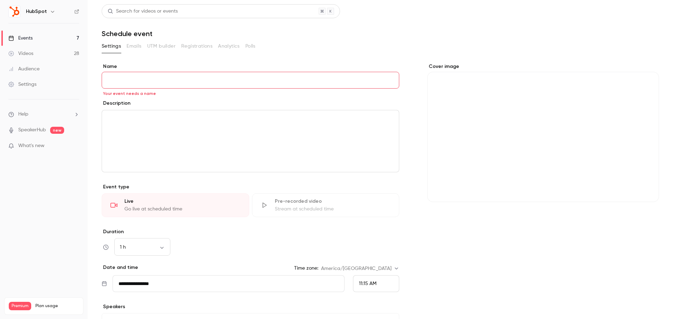 This screenshot has width=673, height=319. I want to click on label: Time zone:, so click(306, 269).